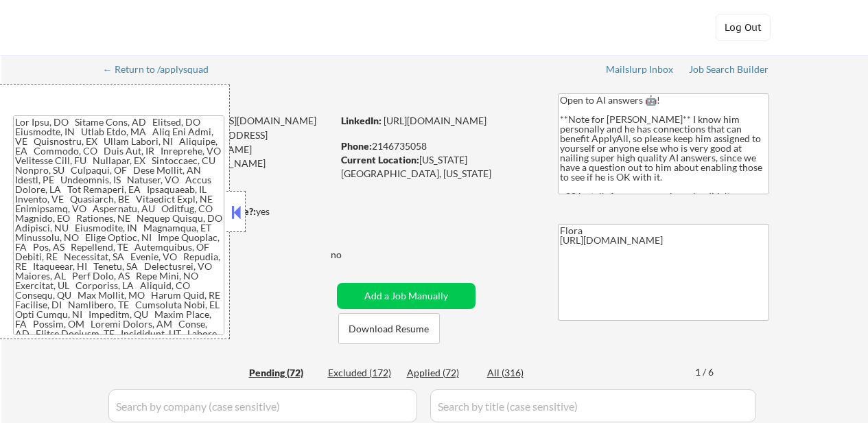 The height and width of the screenshot is (423, 868). Describe the element at coordinates (640, 71) in the screenshot. I see `a: Mailslurp Inbox` at that location.